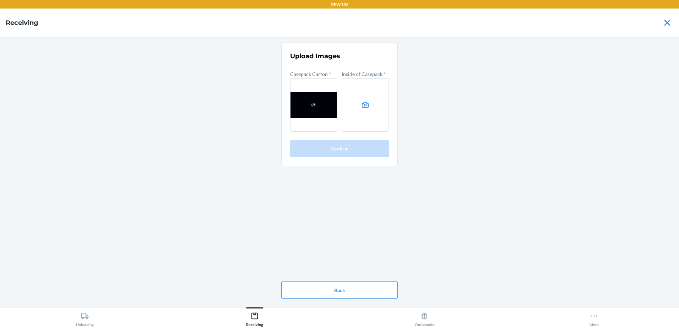 The image size is (679, 328). I want to click on div: Receiving, so click(254, 318).